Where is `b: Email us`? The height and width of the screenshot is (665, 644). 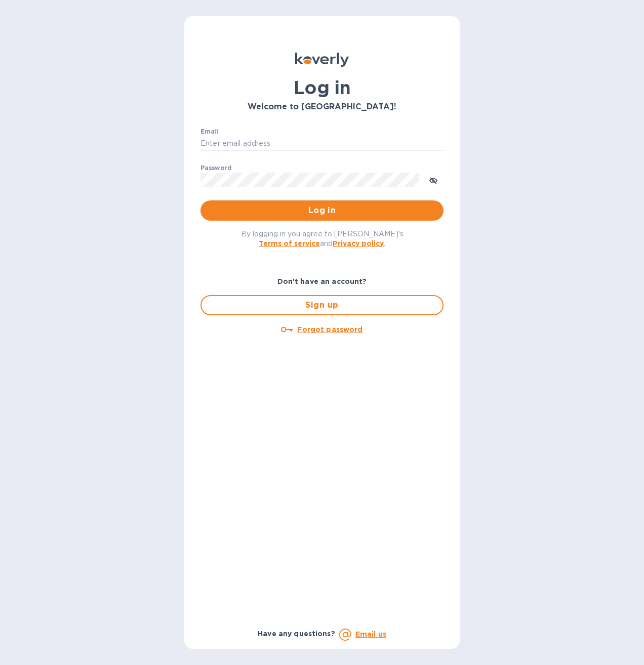 b: Email us is located at coordinates (371, 634).